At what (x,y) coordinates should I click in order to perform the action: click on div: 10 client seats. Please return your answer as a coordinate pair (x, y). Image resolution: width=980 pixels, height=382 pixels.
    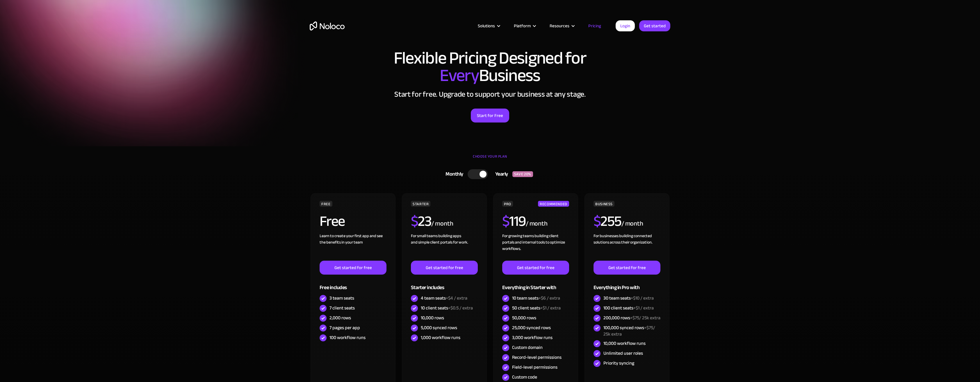
    Looking at the image, I should click on (446, 308).